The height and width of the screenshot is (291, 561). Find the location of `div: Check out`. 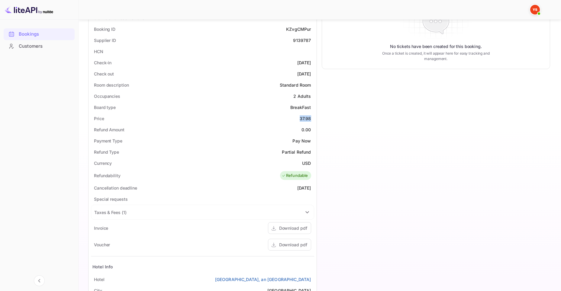

div: Check out is located at coordinates (104, 74).